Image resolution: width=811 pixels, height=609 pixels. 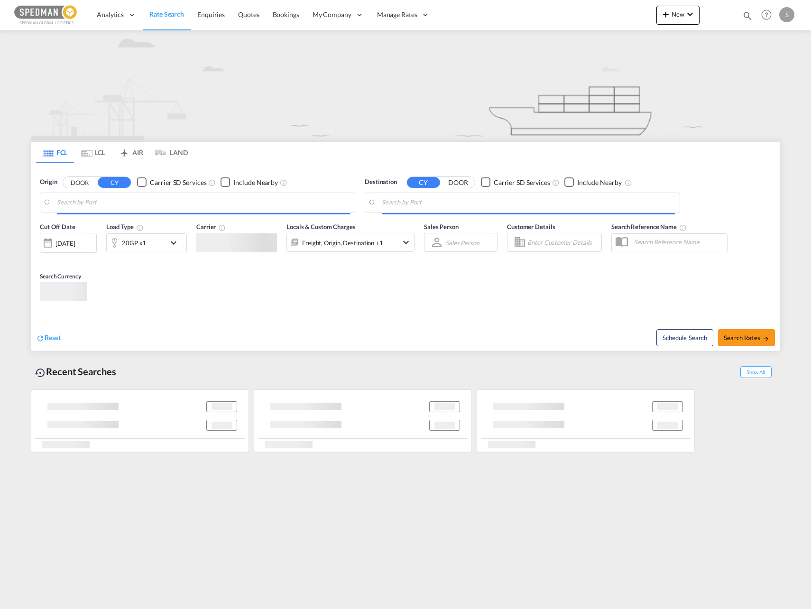 What do you see at coordinates (397, 15) in the screenshot?
I see `span: Manage Rates` at bounding box center [397, 15].